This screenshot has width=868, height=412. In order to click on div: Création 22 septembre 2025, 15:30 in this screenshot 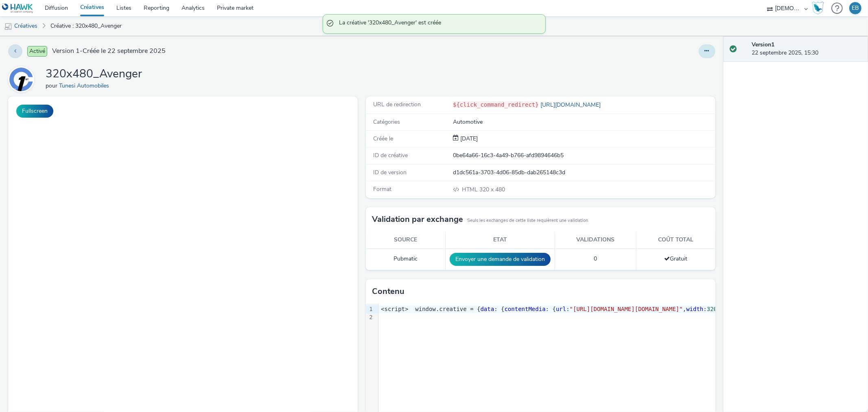, I will do `click(468, 139)`.